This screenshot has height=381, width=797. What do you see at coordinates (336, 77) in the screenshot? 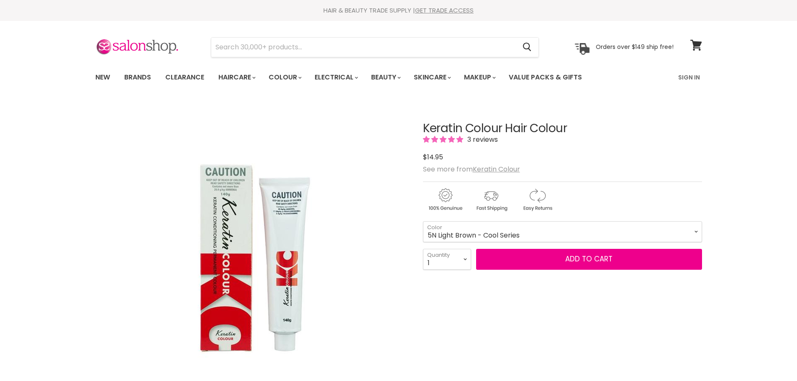
I see `a: Electrical` at bounding box center [336, 77].